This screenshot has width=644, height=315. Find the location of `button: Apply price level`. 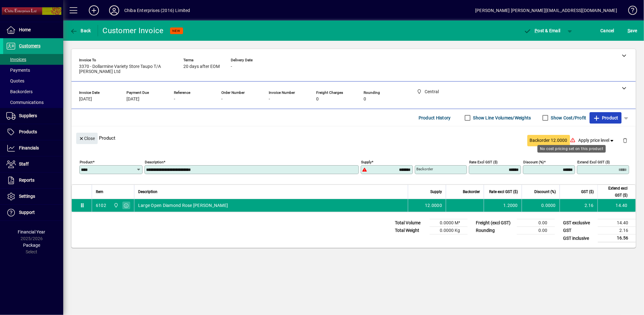

button: Apply price level is located at coordinates (597, 140).